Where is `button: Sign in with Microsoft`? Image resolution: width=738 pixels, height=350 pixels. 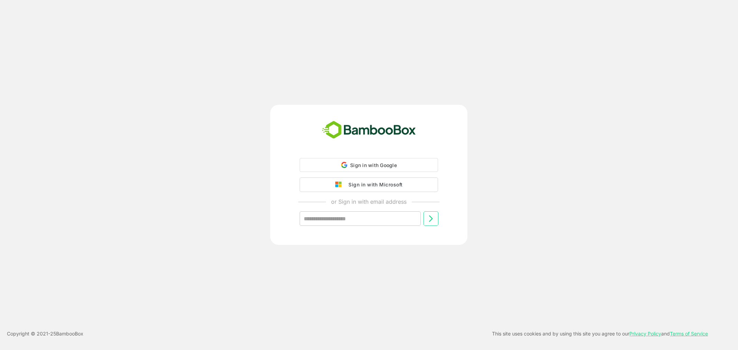
button: Sign in with Microsoft is located at coordinates (369, 185).